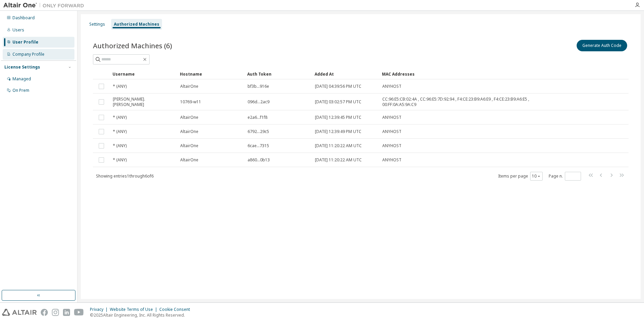  I want to click on img: youtube.svg, so click(79, 312).